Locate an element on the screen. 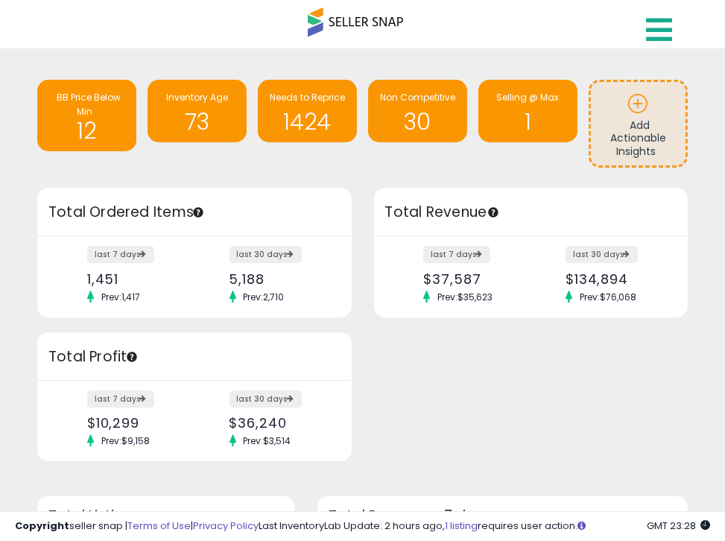 This screenshot has width=725, height=541. h3: Total Revenue - 7 days is located at coordinates (502, 515).